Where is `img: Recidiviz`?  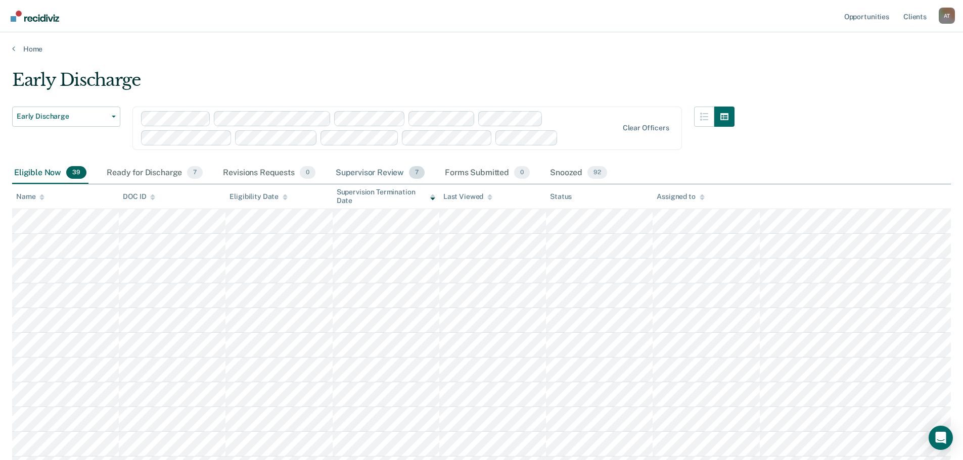
img: Recidiviz is located at coordinates (35, 16).